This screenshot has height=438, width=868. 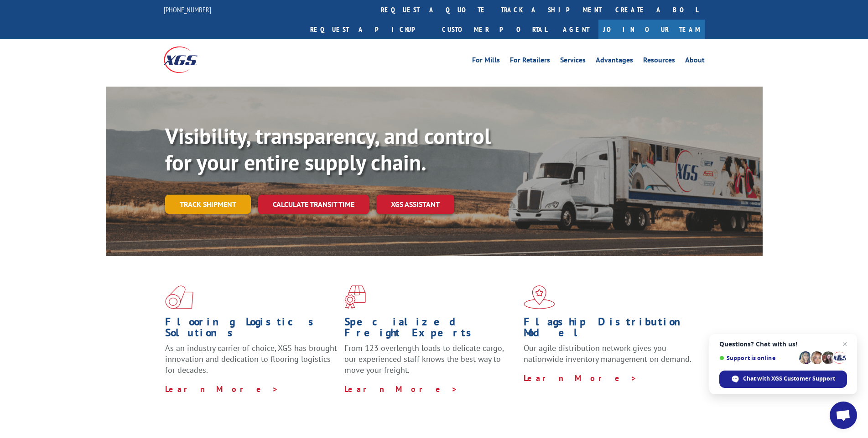 What do you see at coordinates (608, 354) in the screenshot?
I see `span: Our agile distribution network gives you nationwide inventory management on demand.` at bounding box center [608, 354].